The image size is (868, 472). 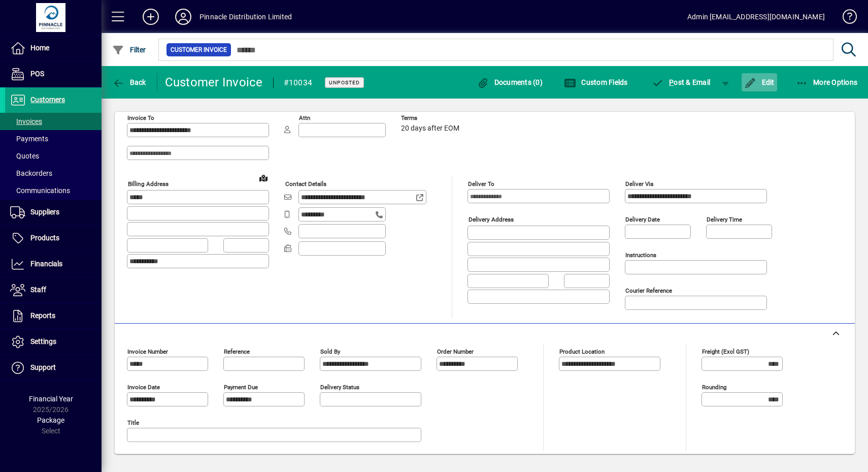 What do you see at coordinates (46, 263) in the screenshot?
I see `span: Financials` at bounding box center [46, 263].